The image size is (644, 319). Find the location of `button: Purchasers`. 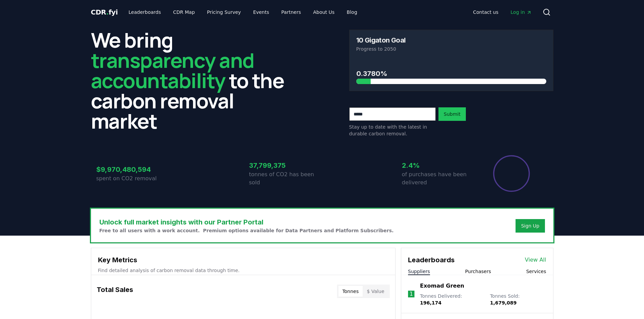

button: Purchasers is located at coordinates (478, 271).